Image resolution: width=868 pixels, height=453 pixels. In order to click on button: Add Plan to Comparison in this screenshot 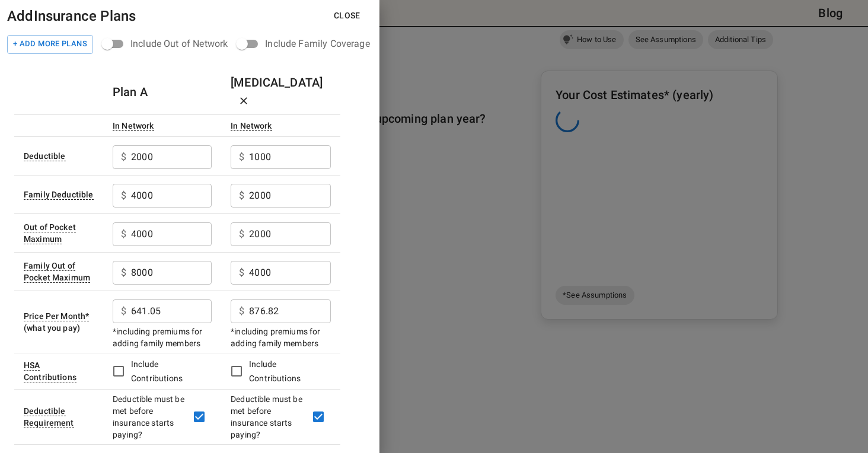, I will do `click(50, 45)`.